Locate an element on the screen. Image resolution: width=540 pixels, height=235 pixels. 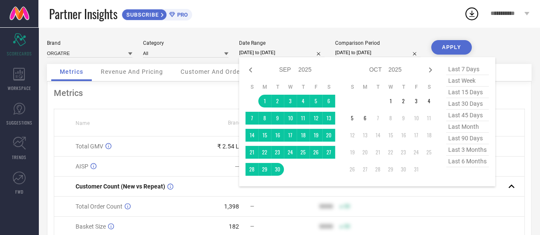
div: ₹ 2.54 L is located at coordinates (228, 146).